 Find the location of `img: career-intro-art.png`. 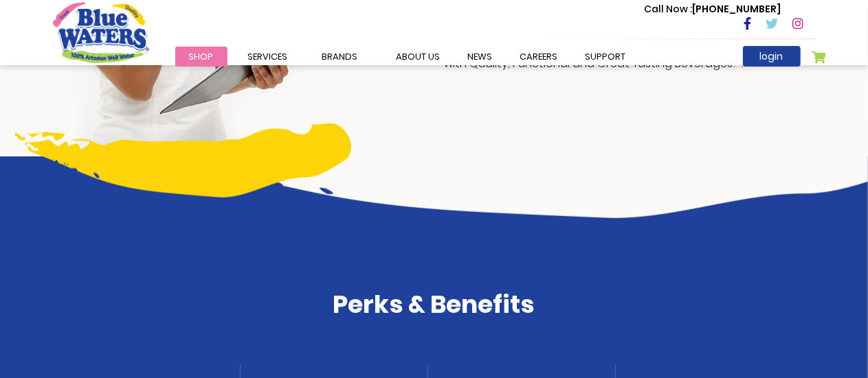

img: career-intro-art.png is located at coordinates (502, 173).